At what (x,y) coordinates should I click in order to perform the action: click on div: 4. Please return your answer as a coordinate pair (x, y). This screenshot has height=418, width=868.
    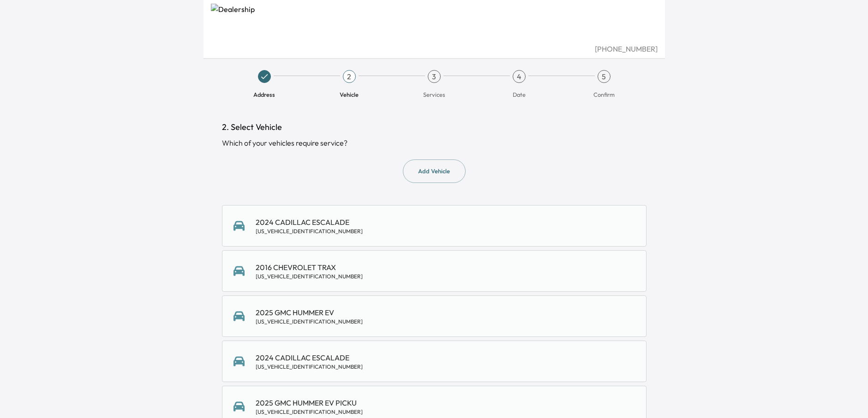
    Looking at the image, I should click on (519, 77).